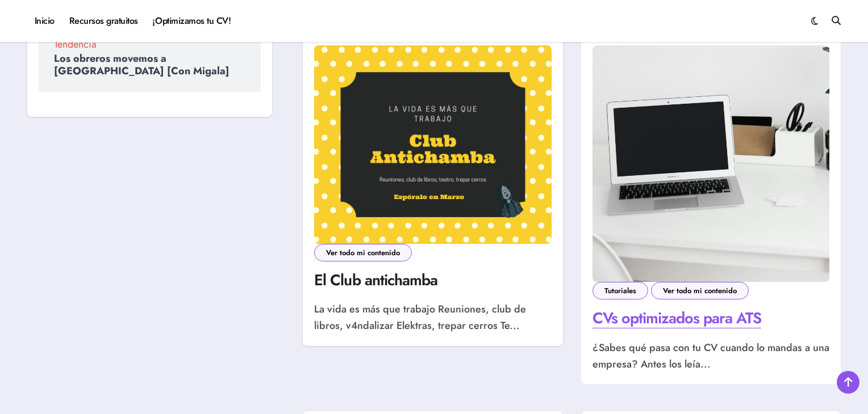 This screenshot has height=414, width=868. I want to click on a: ¡Optimizamos tu CV!, so click(192, 21).